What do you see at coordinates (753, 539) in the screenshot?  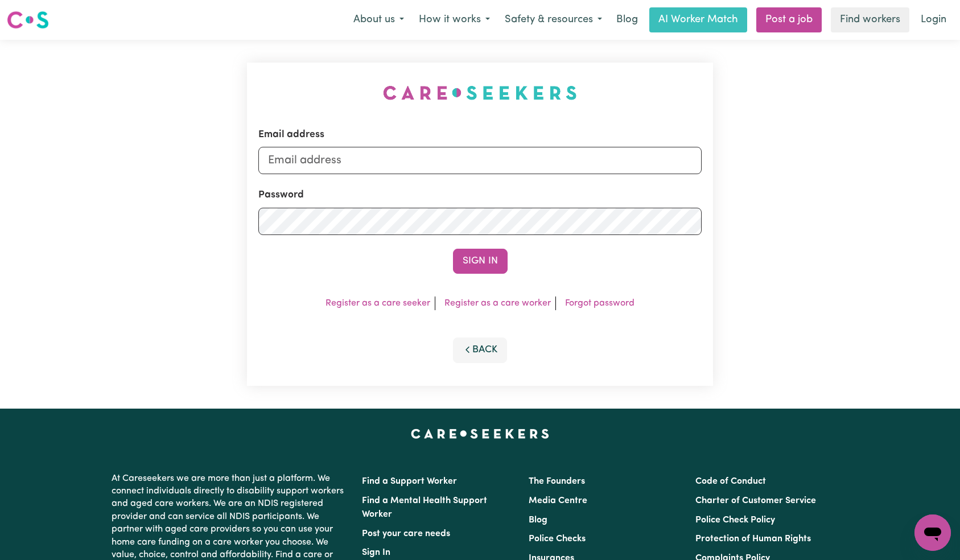 I see `a: Protection of Human Rights` at bounding box center [753, 539].